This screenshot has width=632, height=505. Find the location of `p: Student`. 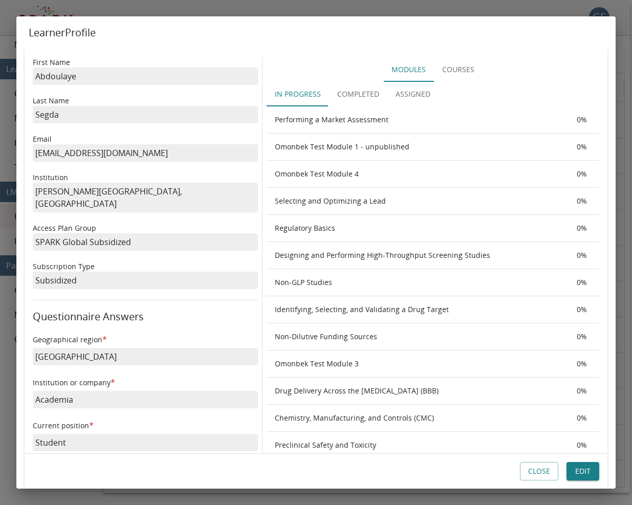

p: Student is located at coordinates (145, 442).